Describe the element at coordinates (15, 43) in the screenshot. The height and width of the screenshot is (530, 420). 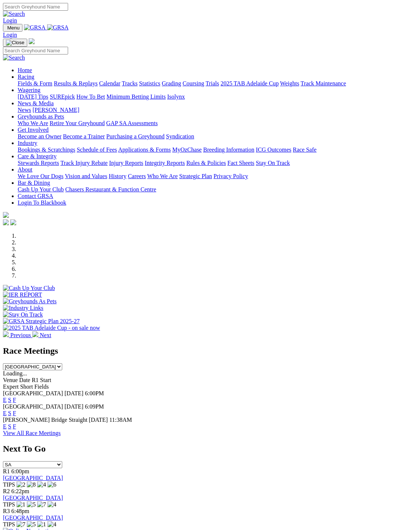
I see `img: Close` at that location.